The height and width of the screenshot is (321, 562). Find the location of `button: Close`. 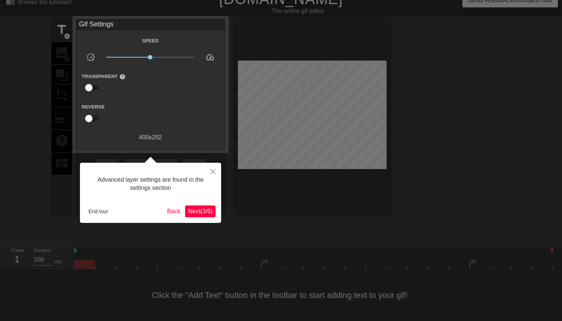

button: Close is located at coordinates (213, 171).